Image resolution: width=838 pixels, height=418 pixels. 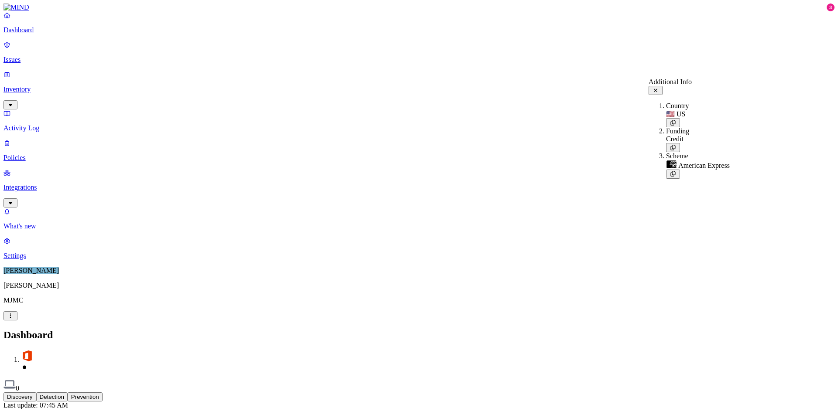 I want to click on p: MJMC, so click(x=419, y=301).